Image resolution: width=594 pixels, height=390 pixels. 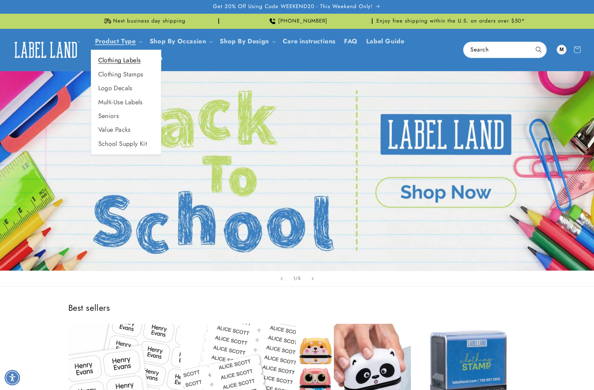 I want to click on a: Value Packs, so click(x=126, y=129).